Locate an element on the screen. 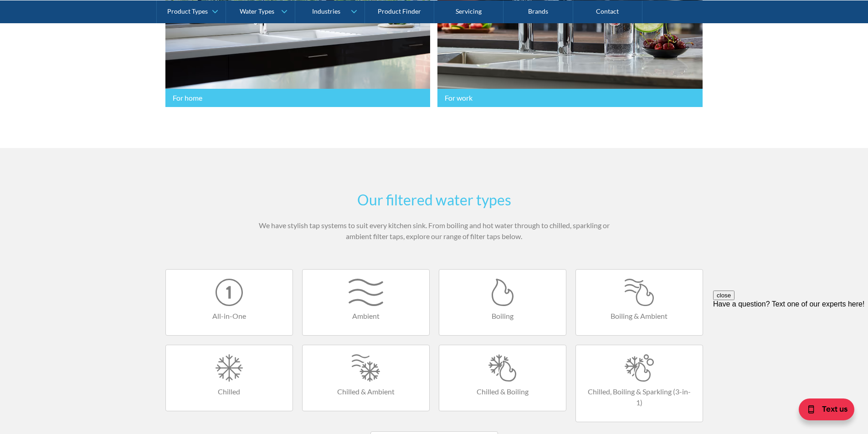 This screenshot has height=434, width=868. h4: All-in-One is located at coordinates (229, 316).